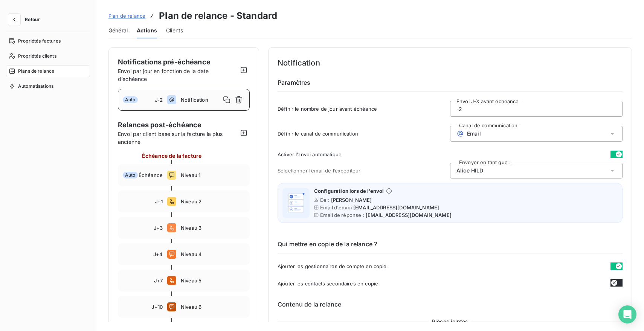  What do you see at coordinates (450, 63) in the screenshot?
I see `h4: Notification` at bounding box center [450, 63].